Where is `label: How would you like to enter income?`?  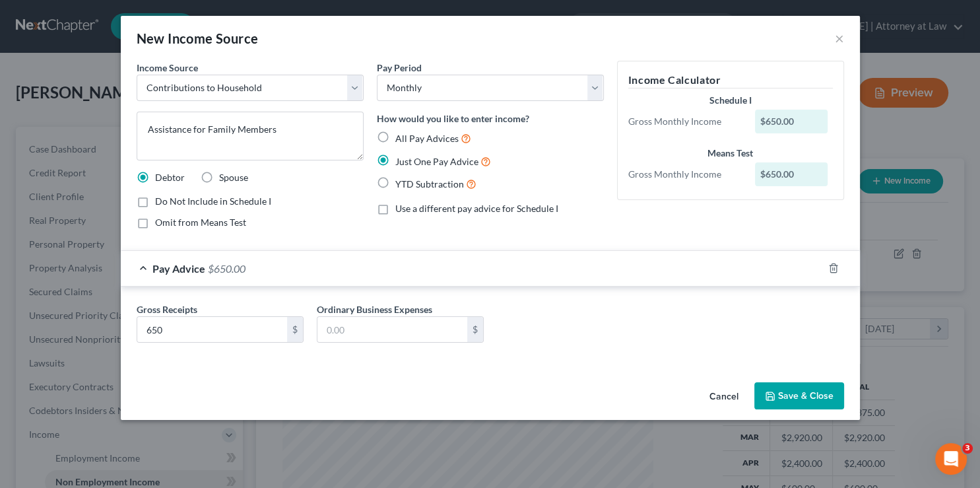
label: How would you like to enter income? is located at coordinates (453, 118).